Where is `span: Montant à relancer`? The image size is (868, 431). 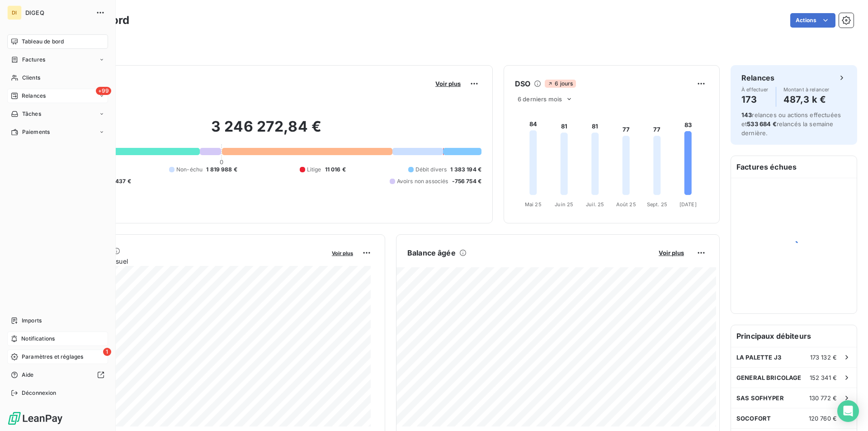 span: Montant à relancer is located at coordinates (807, 90).